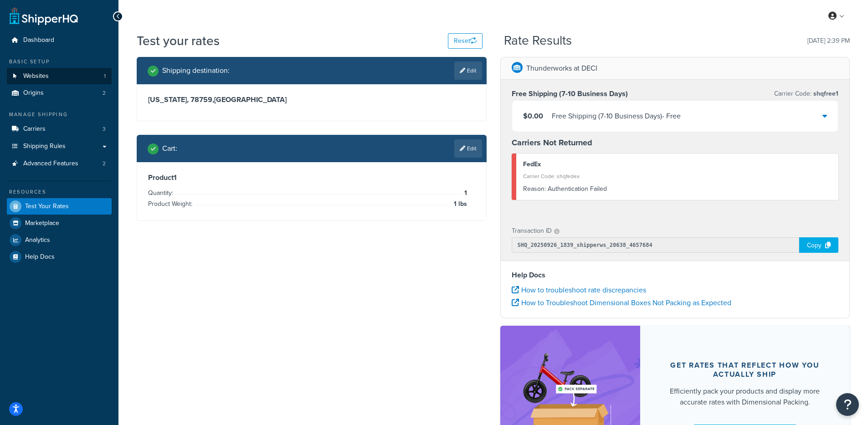 This screenshot has width=868, height=425. What do you see at coordinates (59, 129) in the screenshot?
I see `li: Carriers` at bounding box center [59, 129].